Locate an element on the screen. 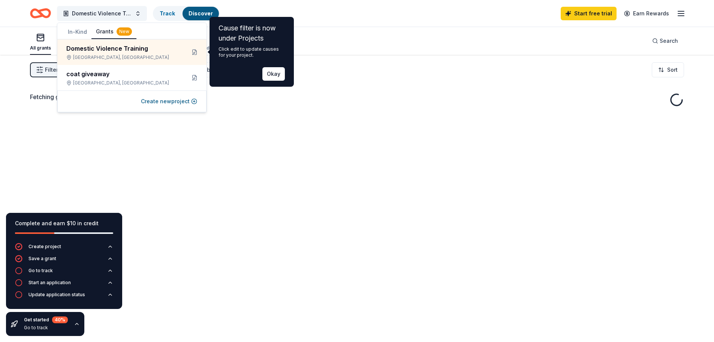 The height and width of the screenshot is (342, 714). div: Fetching grants, one moment... is located at coordinates (357, 97).